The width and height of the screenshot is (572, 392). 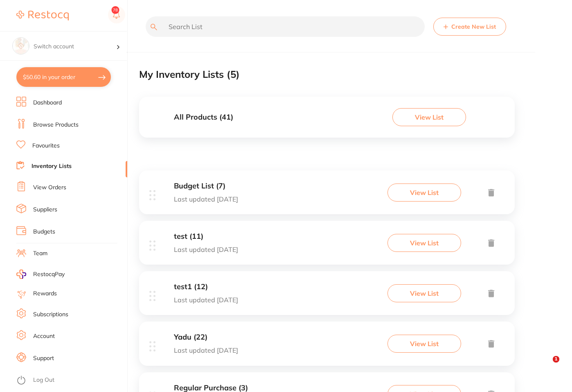 What do you see at coordinates (49, 274) in the screenshot?
I see `span: RestocqPay` at bounding box center [49, 274].